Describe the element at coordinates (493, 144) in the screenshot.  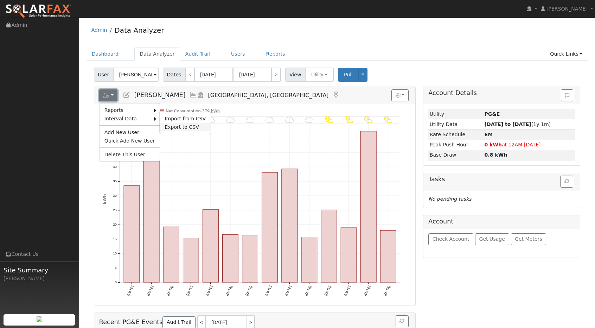
I see `strong: 0 kWh` at that location.